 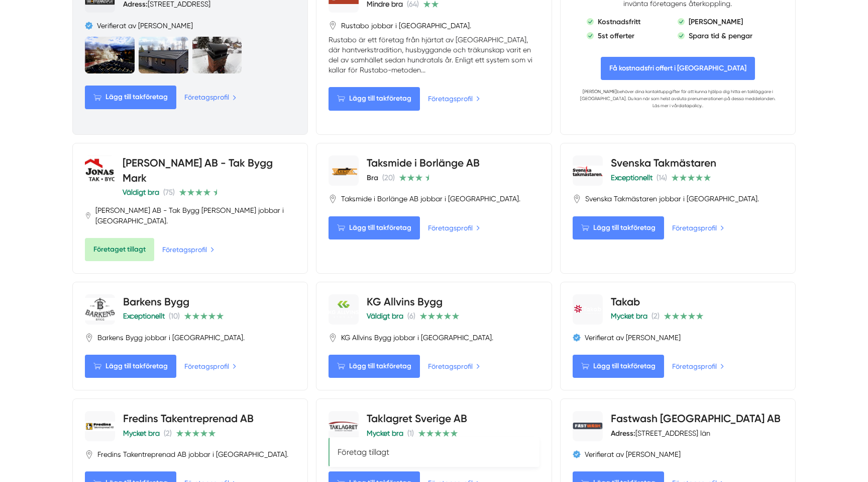 I want to click on a: KG Allvins Bygg, so click(x=405, y=301).